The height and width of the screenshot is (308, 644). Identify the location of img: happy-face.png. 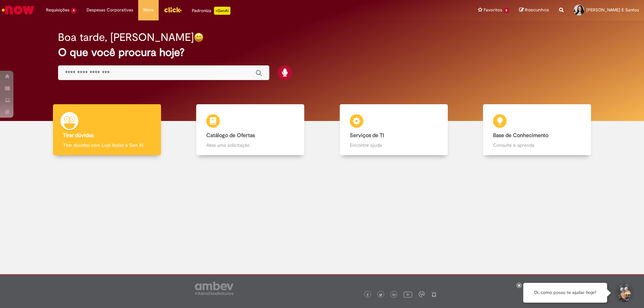
(198, 37).